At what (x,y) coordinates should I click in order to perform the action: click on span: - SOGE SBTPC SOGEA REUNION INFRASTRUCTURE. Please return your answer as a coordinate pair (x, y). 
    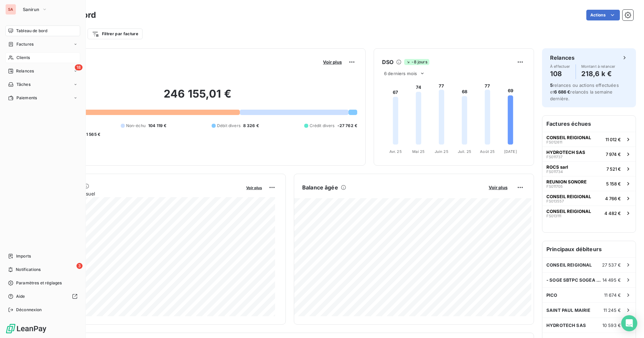
    Looking at the image, I should click on (575, 281).